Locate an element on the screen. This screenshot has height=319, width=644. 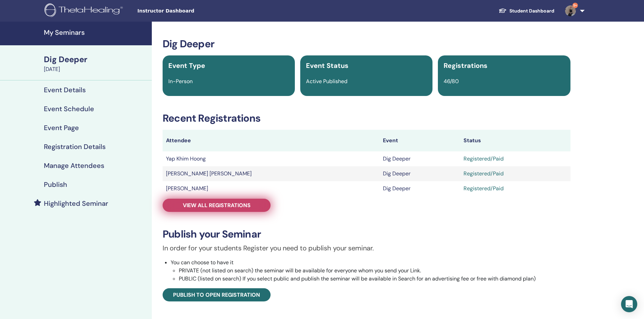
h3: Dig Deeper is located at coordinates (366, 44).